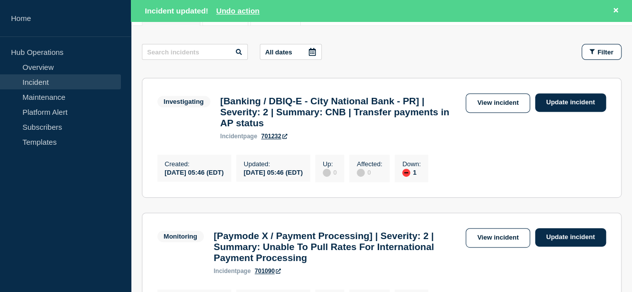  Describe the element at coordinates (184, 101) in the screenshot. I see `span: Investigating` at that location.